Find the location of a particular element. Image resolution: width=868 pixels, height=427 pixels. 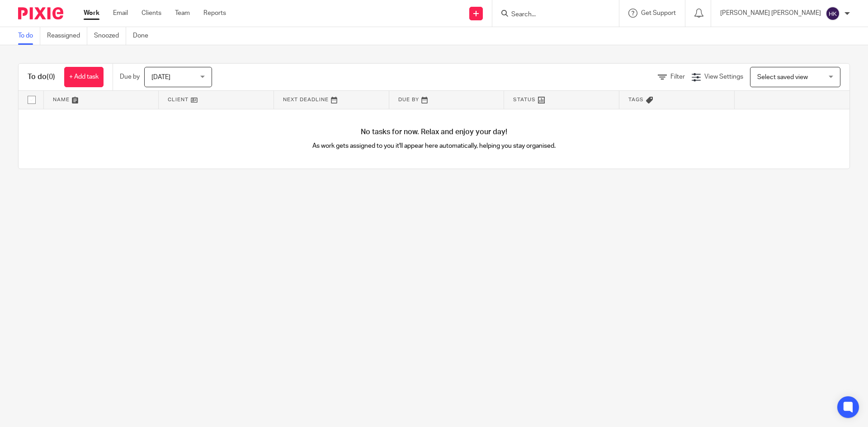

a: Done is located at coordinates (144, 36).